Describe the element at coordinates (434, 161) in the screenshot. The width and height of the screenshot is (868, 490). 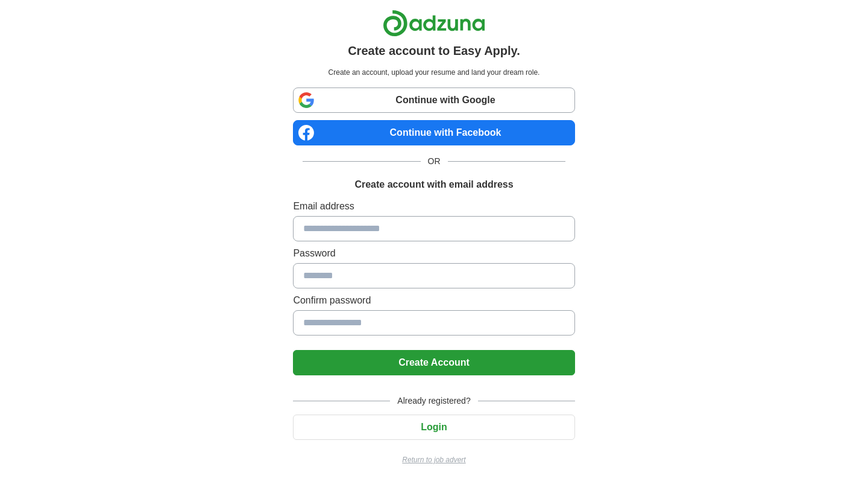
I see `span: OR` at that location.